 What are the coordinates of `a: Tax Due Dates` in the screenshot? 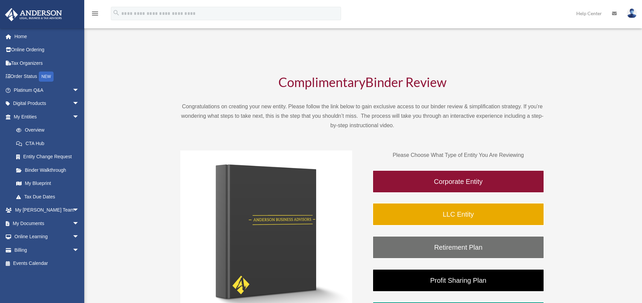 It's located at (49, 196).